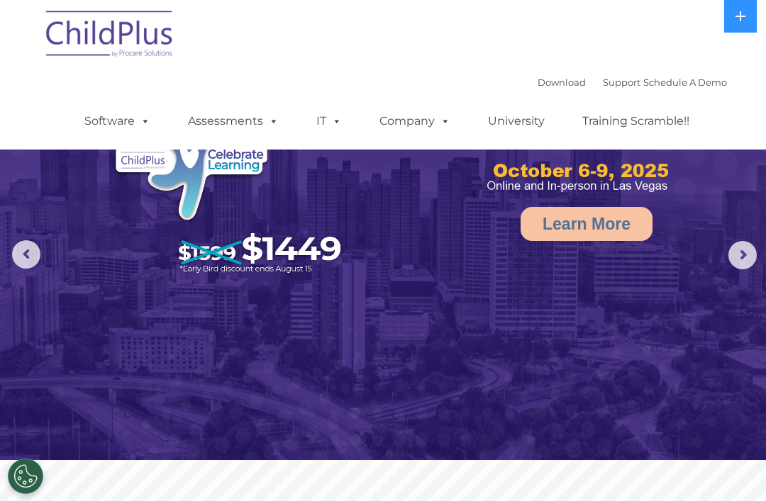 This screenshot has width=766, height=501. What do you see at coordinates (233, 121) in the screenshot?
I see `a: Assessments` at bounding box center [233, 121].